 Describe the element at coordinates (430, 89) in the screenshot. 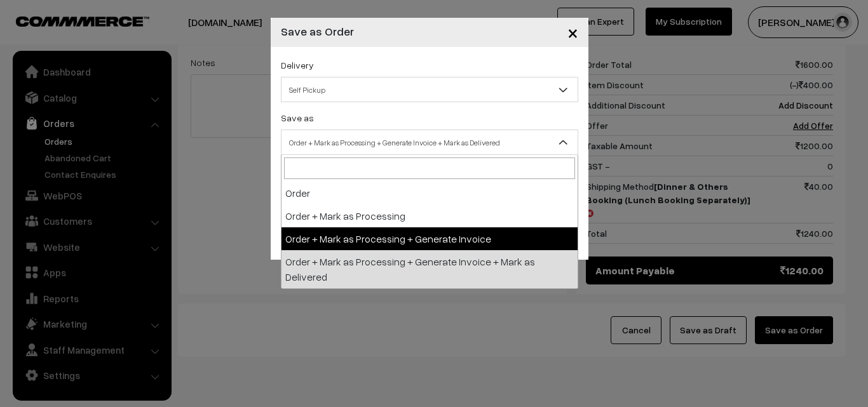

I see `span: Self Pickup` at that location.